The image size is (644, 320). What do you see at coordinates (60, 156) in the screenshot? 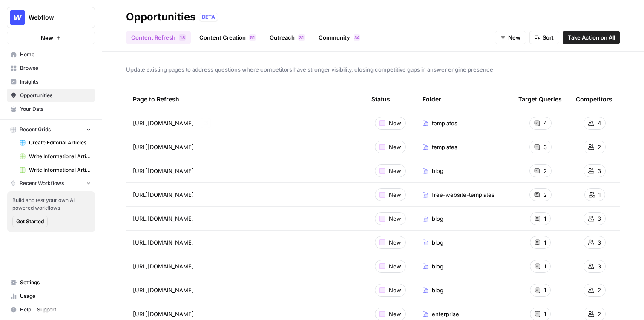
I see `span: Write Informational Article` at bounding box center [60, 156].